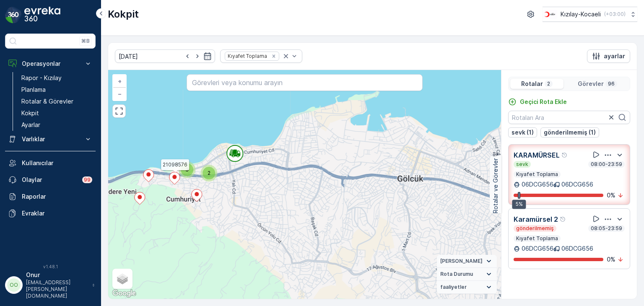 The width and height of the screenshot is (644, 306). I want to click on a: Layers, so click(122, 279).